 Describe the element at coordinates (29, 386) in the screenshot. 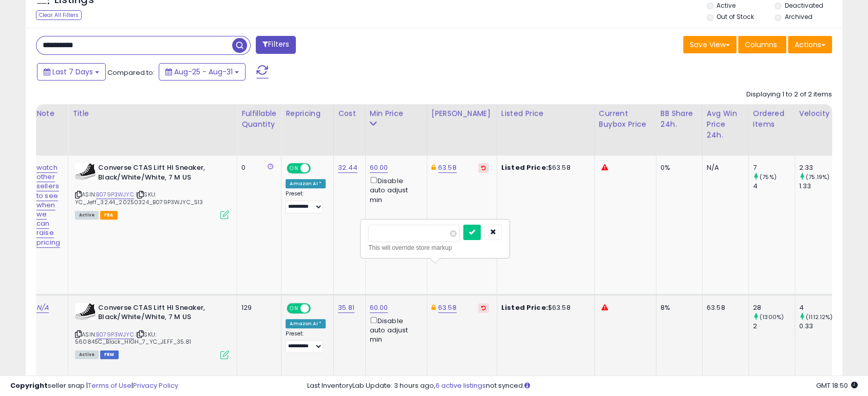

I see `strong: Copyright` at that location.